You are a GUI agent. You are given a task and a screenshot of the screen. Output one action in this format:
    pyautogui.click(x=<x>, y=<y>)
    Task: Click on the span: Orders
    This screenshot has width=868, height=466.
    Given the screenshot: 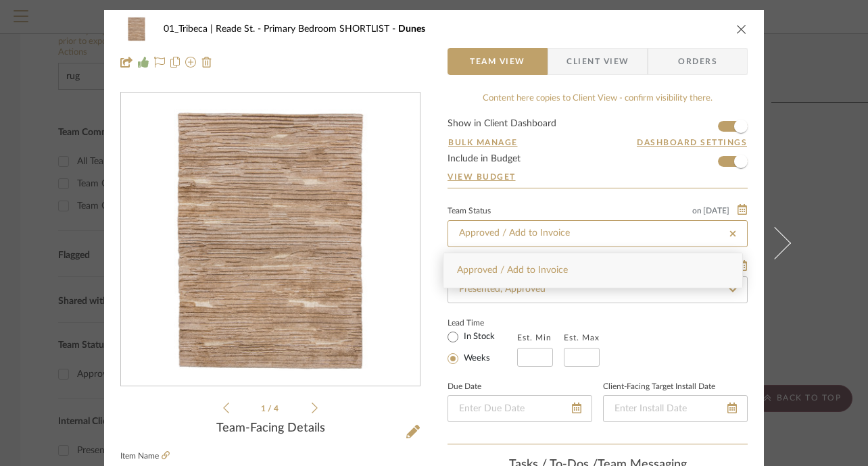 What is the action you would take?
    pyautogui.click(x=698, y=62)
    